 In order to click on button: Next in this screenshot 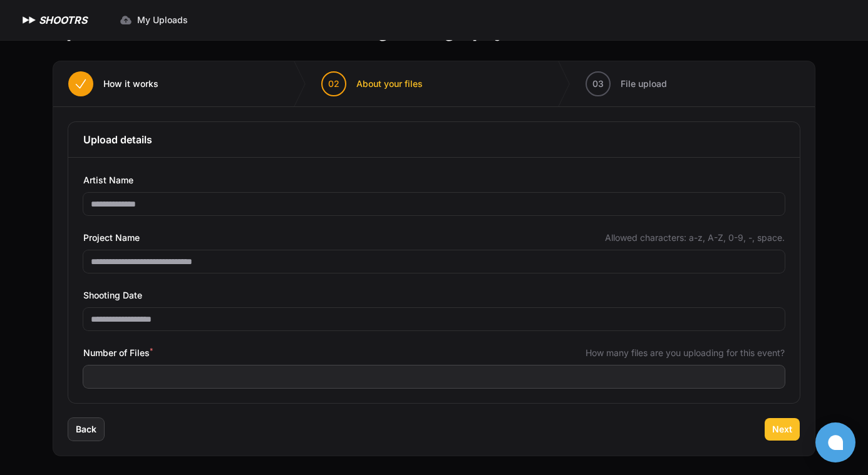, I will do `click(782, 429)`.